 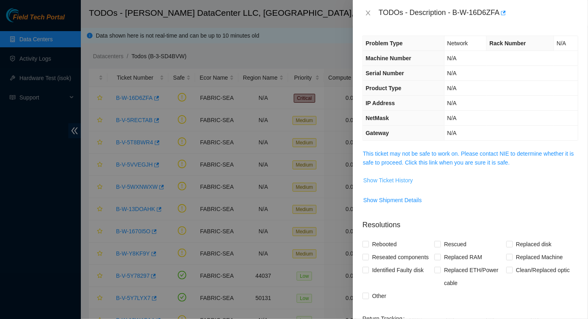 What do you see at coordinates (534, 244) in the screenshot?
I see `span: Replaced disk` at bounding box center [534, 244].